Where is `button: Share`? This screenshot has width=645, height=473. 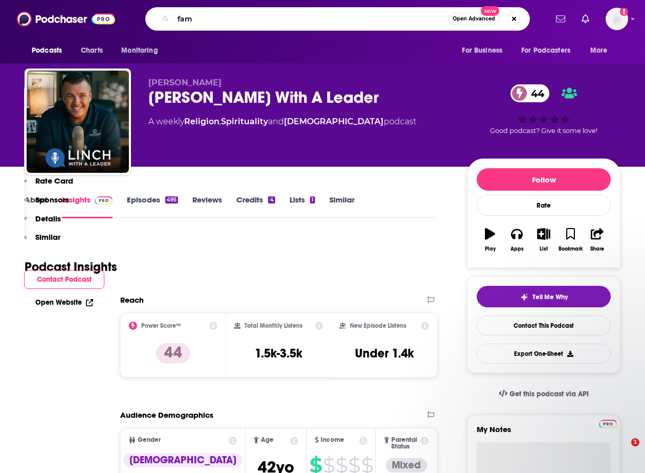
button: Share is located at coordinates (598, 240).